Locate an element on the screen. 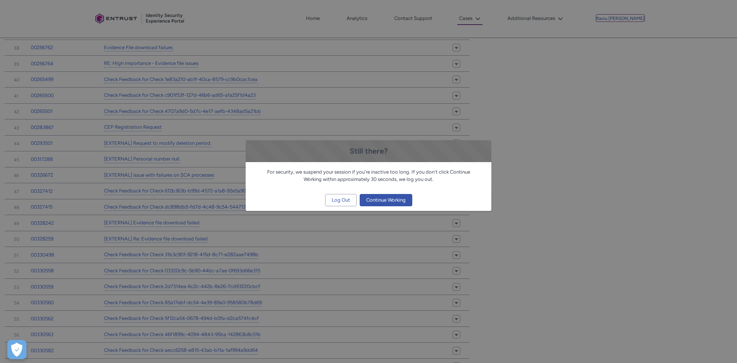 The image size is (737, 363). button: Log Out is located at coordinates (341, 200).